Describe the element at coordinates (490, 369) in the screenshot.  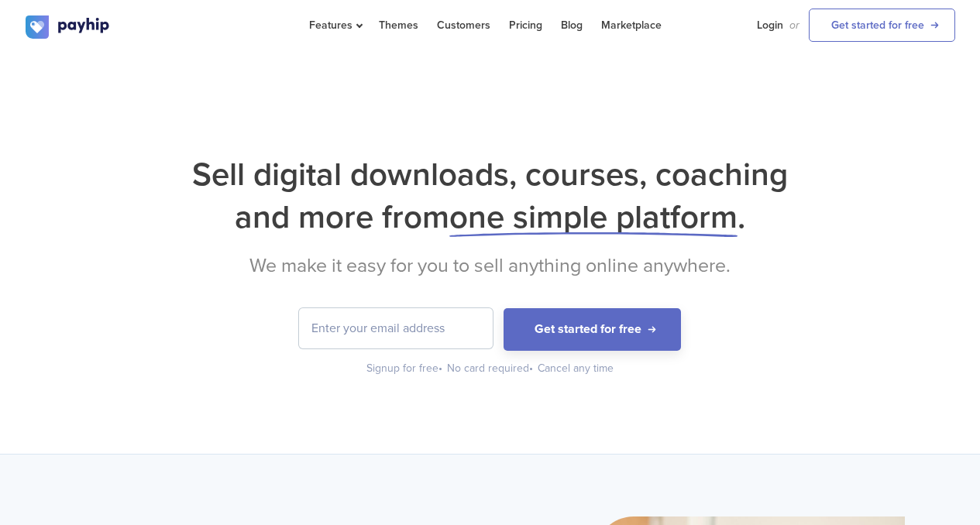
I see `div: No card required` at that location.